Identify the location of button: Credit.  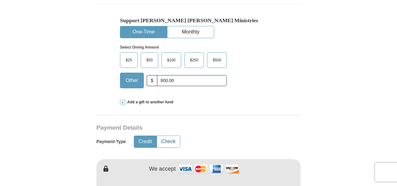
(145, 142).